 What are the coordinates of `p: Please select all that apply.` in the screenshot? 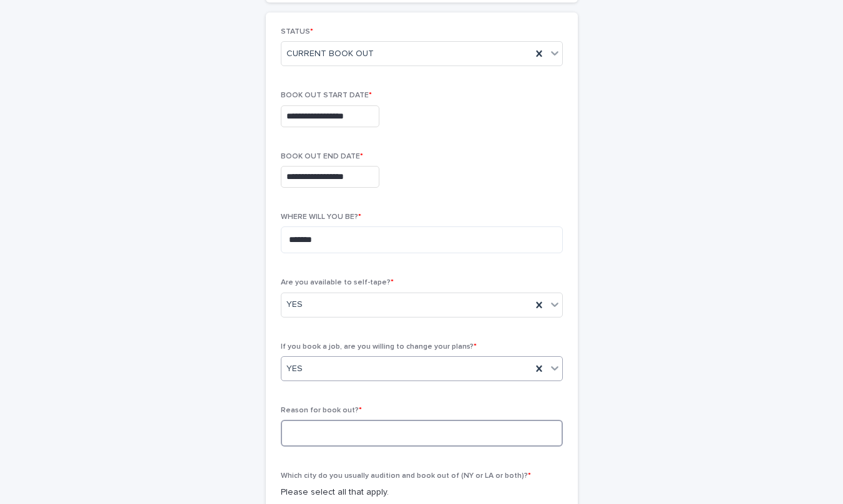 It's located at (422, 492).